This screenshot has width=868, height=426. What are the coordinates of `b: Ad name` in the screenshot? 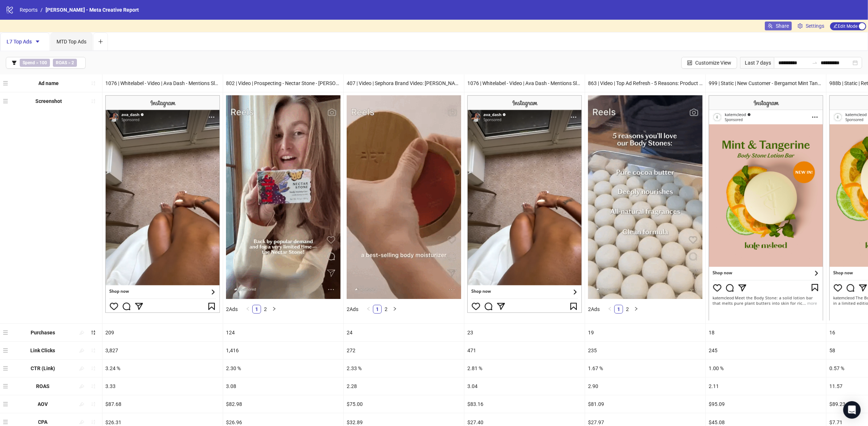 It's located at (49, 83).